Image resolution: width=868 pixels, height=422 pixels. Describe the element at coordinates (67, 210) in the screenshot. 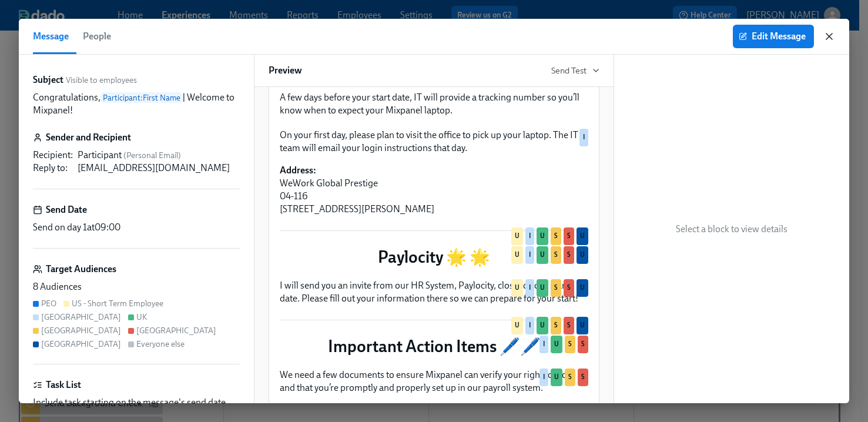

I see `h6: Send Date` at that location.